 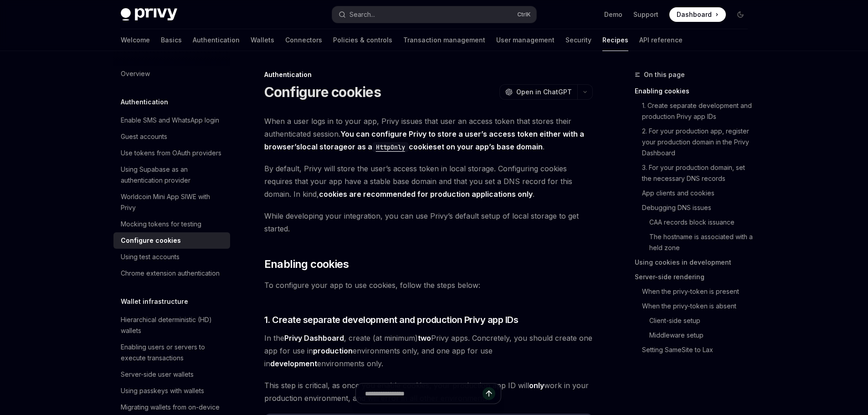 What do you see at coordinates (171, 120) in the screenshot?
I see `a: Enable SMS and WhatsApp login` at bounding box center [171, 120].